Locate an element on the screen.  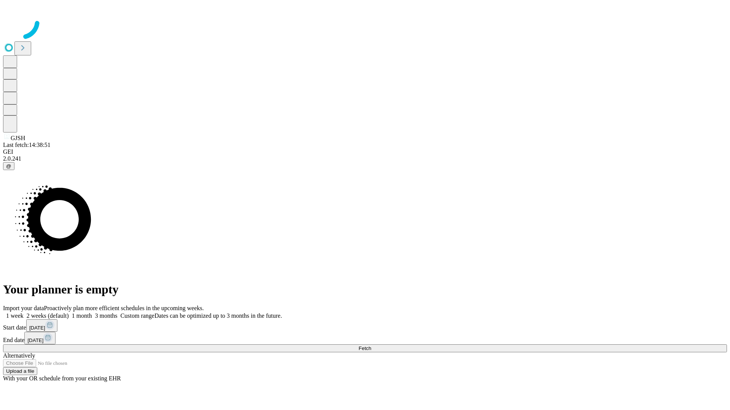
span: Dates can be optimized up to 3 months in the future. is located at coordinates (218, 316).